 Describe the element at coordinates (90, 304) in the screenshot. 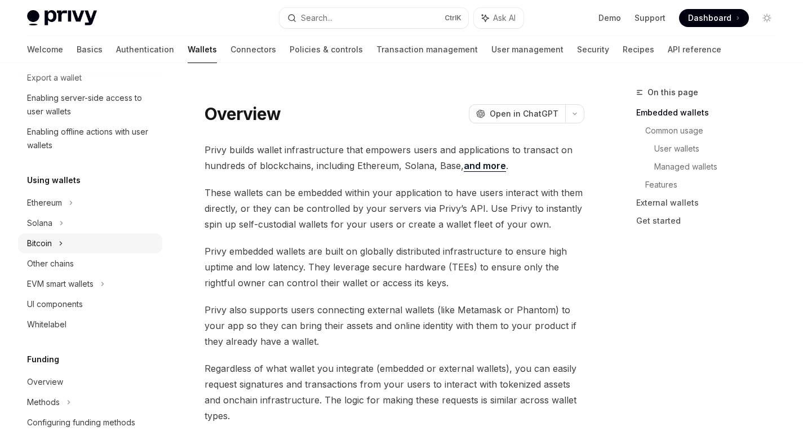

I see `a: UI components` at that location.